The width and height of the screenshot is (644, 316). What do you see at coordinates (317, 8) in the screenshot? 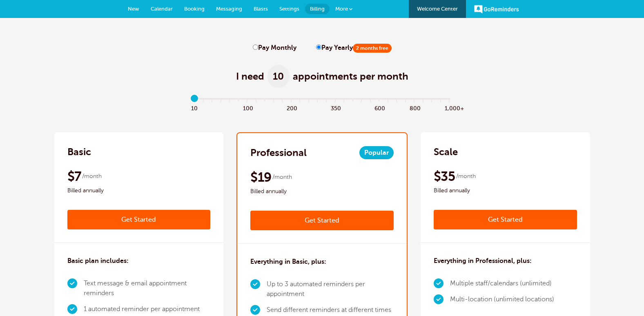
I see `span: Billing` at bounding box center [317, 8].